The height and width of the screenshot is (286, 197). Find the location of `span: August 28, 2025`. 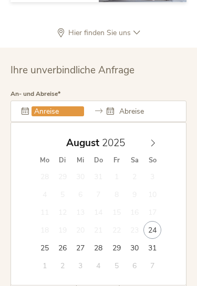

span: August 28, 2025 is located at coordinates (98, 248).